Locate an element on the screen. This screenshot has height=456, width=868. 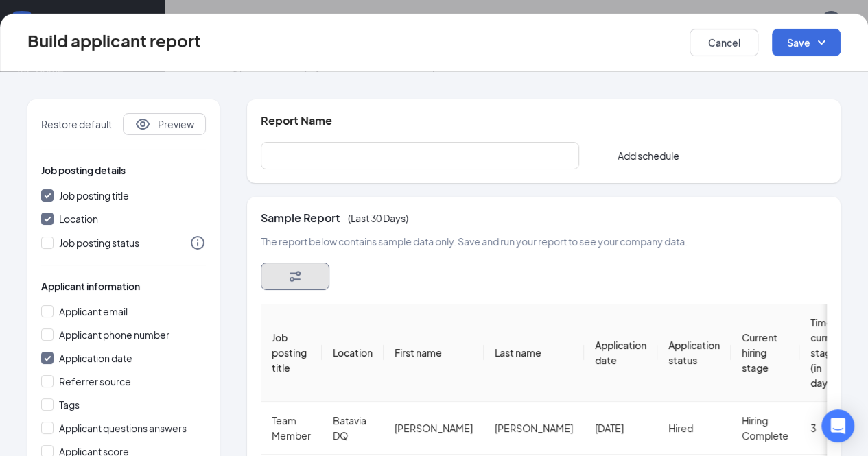
svg: SmallChevronDown is located at coordinates (821, 43).